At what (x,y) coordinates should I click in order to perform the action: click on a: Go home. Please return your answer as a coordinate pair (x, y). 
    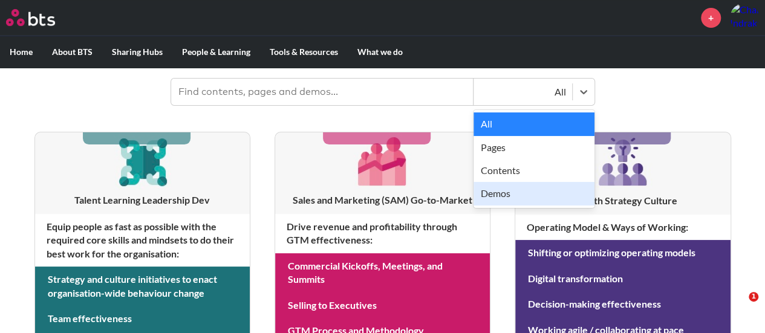
    Looking at the image, I should click on (42, 18).